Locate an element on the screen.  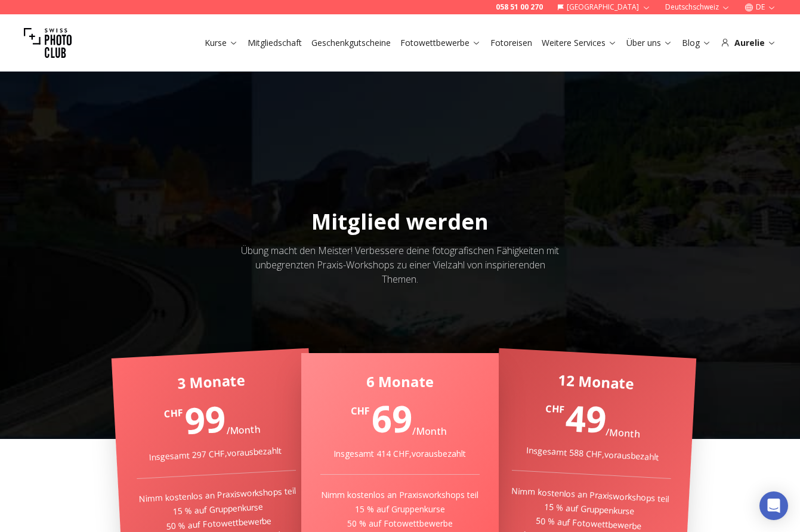
button: Fotowettbewerbe is located at coordinates (440, 43).